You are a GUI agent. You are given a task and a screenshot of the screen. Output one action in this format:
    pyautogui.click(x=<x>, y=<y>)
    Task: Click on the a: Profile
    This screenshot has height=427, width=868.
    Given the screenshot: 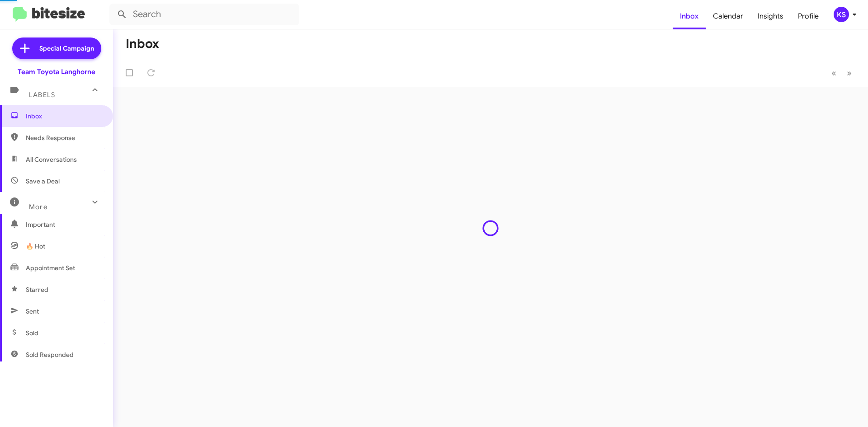 What is the action you would take?
    pyautogui.click(x=808, y=16)
    